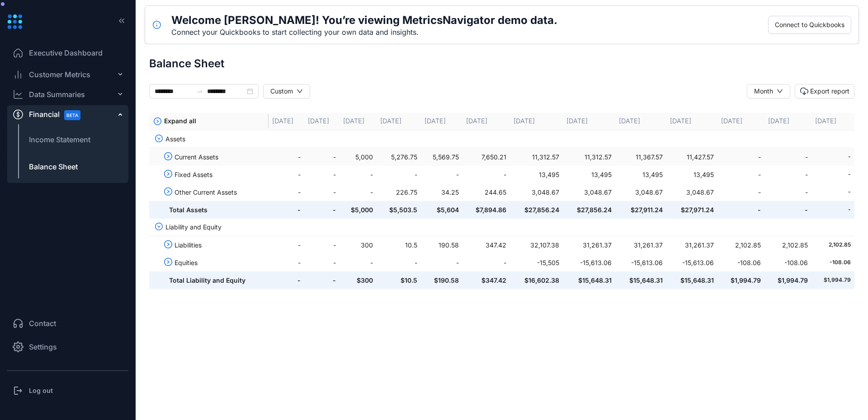 This screenshot has height=420, width=868. Describe the element at coordinates (399, 245) in the screenshot. I see `span: 10.5` at that location.